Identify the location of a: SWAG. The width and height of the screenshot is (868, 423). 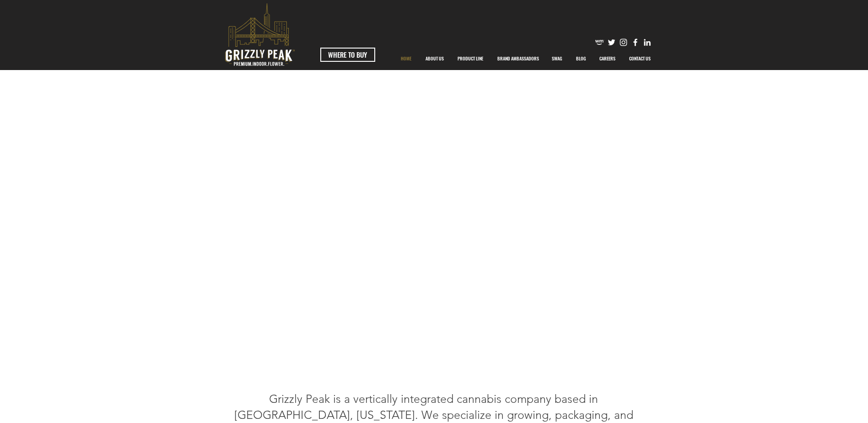
(557, 58).